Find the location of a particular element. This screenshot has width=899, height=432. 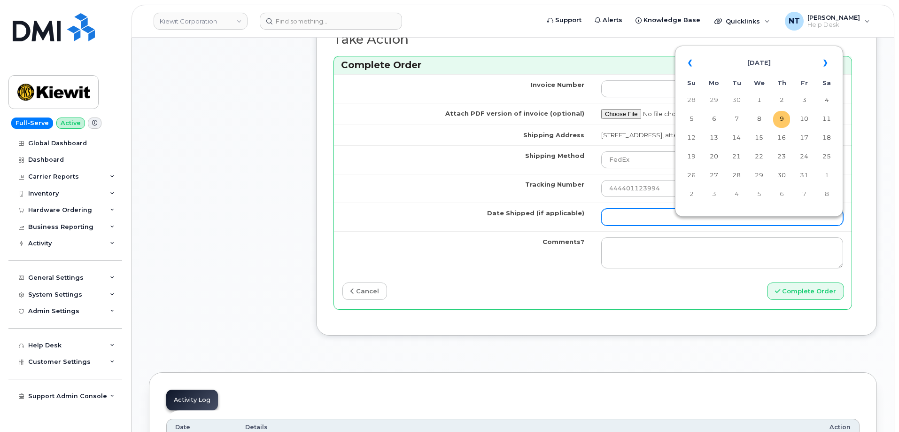

button: Complete Order is located at coordinates (805, 291).